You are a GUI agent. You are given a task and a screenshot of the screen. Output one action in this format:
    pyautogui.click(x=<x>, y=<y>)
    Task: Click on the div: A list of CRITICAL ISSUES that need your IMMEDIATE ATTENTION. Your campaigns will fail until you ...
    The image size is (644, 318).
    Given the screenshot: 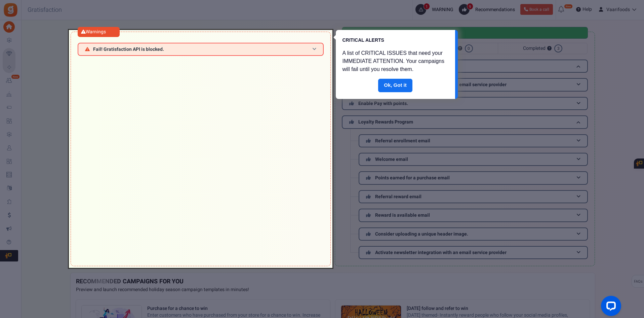 What is the action you would take?
    pyautogui.click(x=395, y=63)
    